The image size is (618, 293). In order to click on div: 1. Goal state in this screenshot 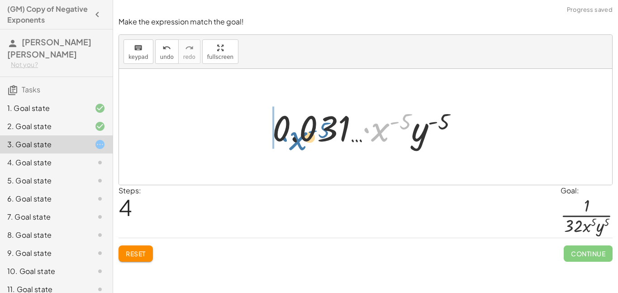, I will do `click(43, 108)`.